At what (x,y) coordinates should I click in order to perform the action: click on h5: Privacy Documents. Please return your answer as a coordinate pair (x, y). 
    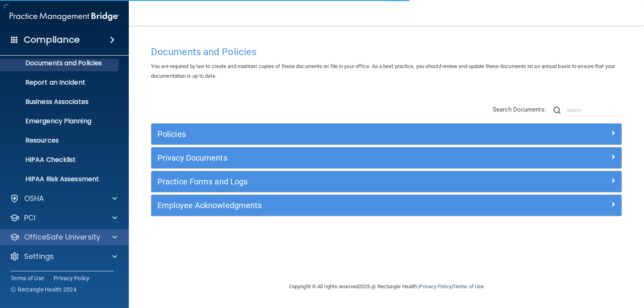
    Looking at the image, I should click on (327, 158).